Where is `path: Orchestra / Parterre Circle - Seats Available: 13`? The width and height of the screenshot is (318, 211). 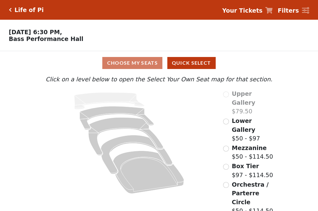 path: Orchestra / Parterre Circle - Seats Available: 13 is located at coordinates (149, 172).